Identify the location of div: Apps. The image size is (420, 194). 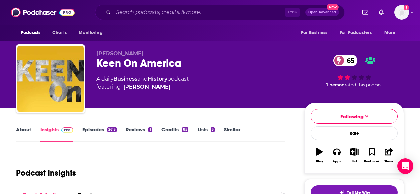
(337, 162).